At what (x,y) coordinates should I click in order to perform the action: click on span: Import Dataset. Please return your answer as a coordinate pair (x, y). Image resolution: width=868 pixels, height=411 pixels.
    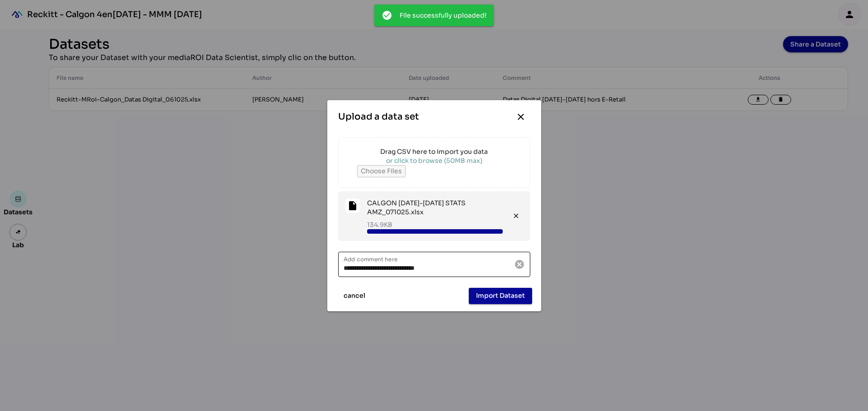
    Looking at the image, I should click on (501, 296).